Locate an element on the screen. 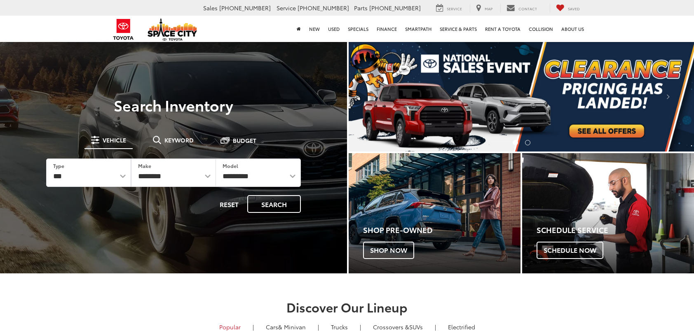  a: Contact is located at coordinates (522, 8).